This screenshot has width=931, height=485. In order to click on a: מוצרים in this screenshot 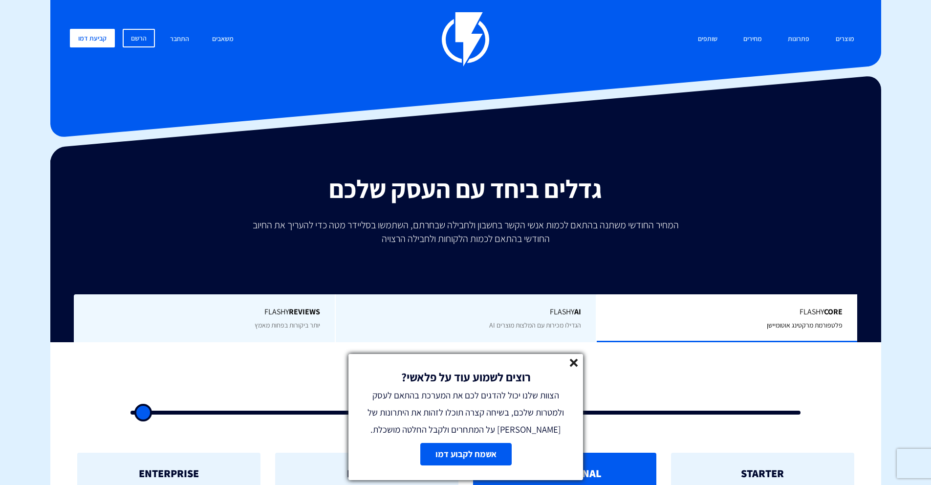, I will do `click(845, 39)`.